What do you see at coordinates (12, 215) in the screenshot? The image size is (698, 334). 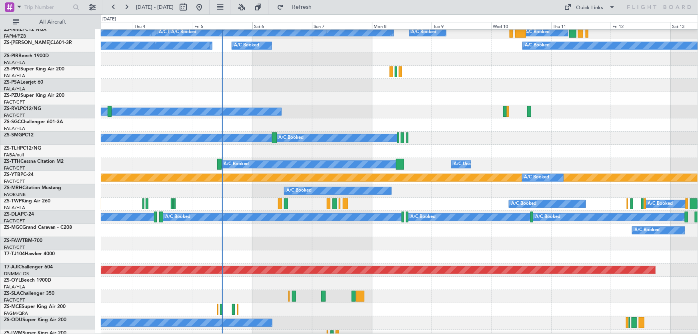 I see `span: ZS-DLA` at bounding box center [12, 215].